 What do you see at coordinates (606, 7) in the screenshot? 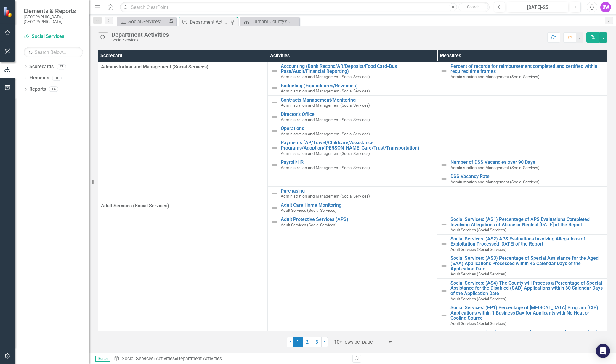
I see `button: BW` at bounding box center [606, 7].